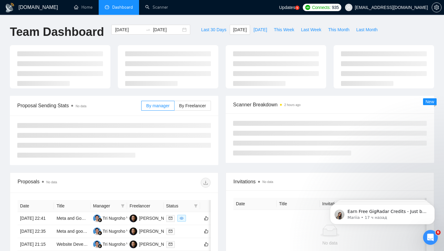  What do you see at coordinates (437, 7) in the screenshot?
I see `a: setting` at bounding box center [437, 7].